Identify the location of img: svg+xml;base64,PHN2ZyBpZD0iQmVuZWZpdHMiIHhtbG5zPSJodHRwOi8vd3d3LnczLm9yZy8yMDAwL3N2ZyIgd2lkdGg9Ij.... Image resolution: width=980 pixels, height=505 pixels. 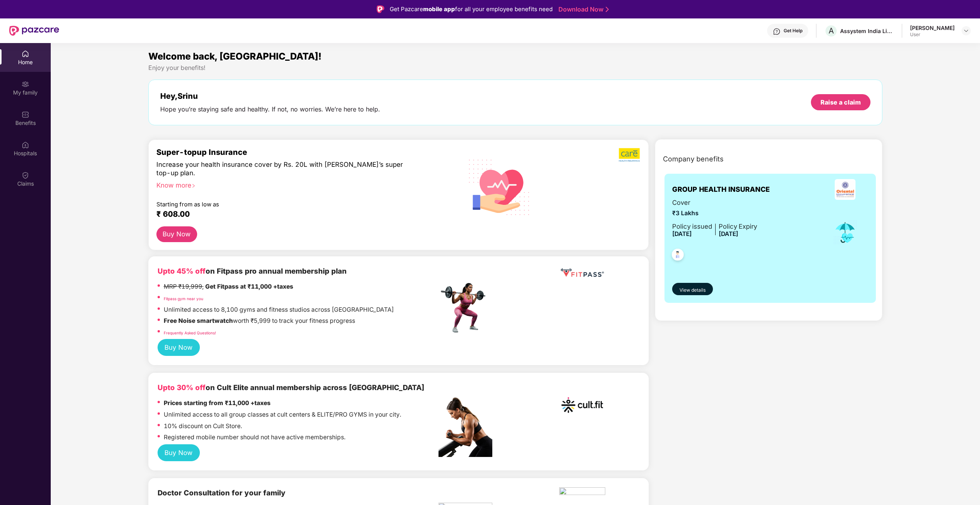
(26, 114).